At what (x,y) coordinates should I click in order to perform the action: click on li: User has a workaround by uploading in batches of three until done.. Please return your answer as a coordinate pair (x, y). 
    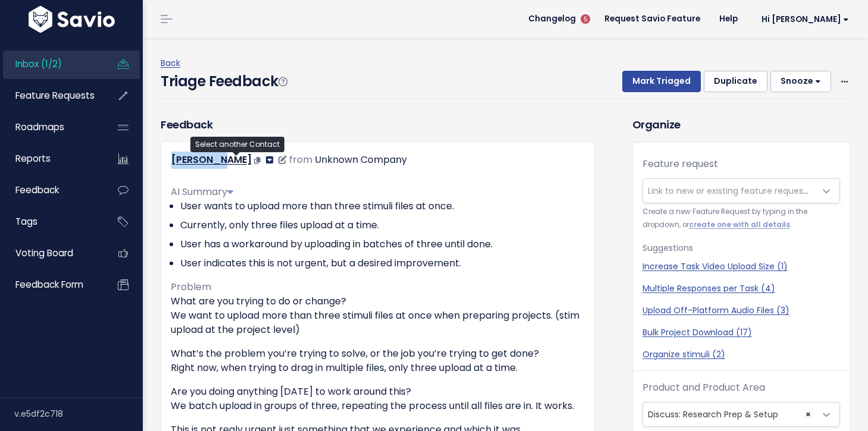
    Looking at the image, I should click on (382, 245).